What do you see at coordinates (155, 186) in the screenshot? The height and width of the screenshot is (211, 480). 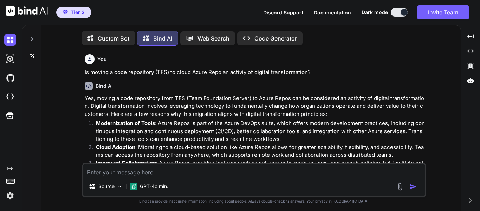 I see `p: GPT-4o min..` at bounding box center [155, 186].